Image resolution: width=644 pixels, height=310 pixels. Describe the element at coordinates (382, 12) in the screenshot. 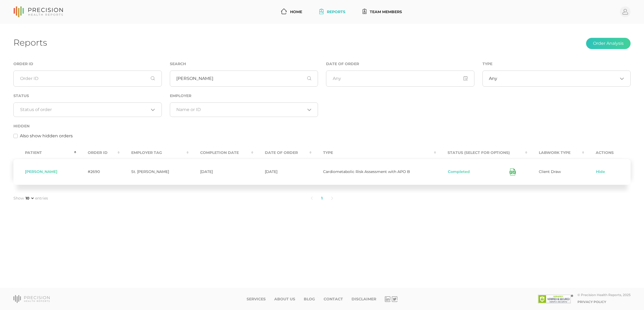

I see `a: Team Members` at that location.